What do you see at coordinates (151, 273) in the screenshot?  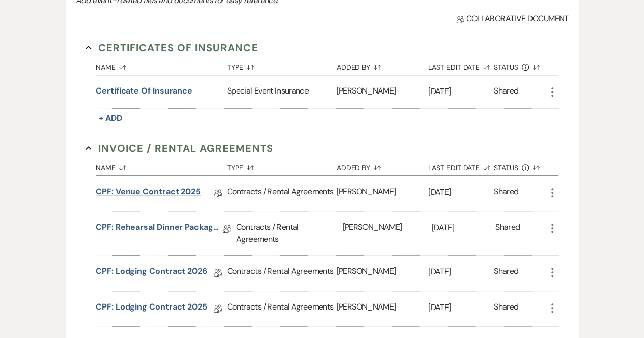 I see `a: CPF: Lodging Contract 2026` at bounding box center [151, 273].